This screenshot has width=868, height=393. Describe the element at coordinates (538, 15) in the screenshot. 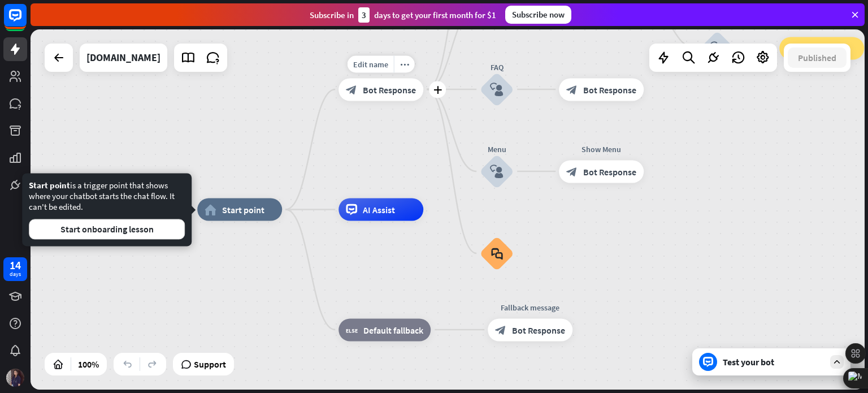

I see `div: Subscribe now` at that location.